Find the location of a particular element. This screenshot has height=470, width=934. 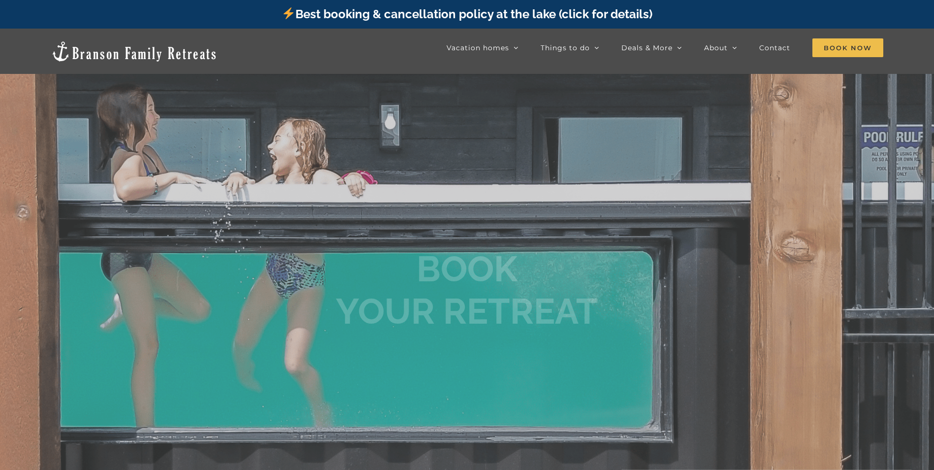

span: Vacation homes is located at coordinates (477, 48).